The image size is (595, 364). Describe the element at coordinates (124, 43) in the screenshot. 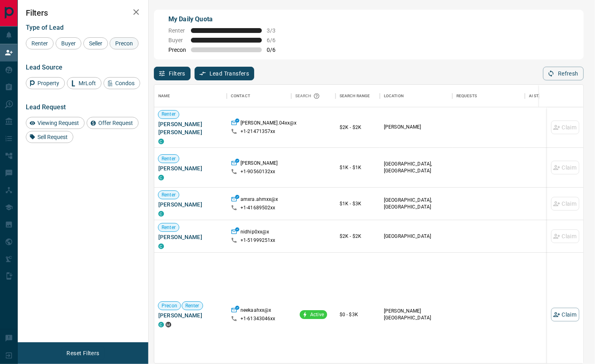

I see `div: Precon` at that location.